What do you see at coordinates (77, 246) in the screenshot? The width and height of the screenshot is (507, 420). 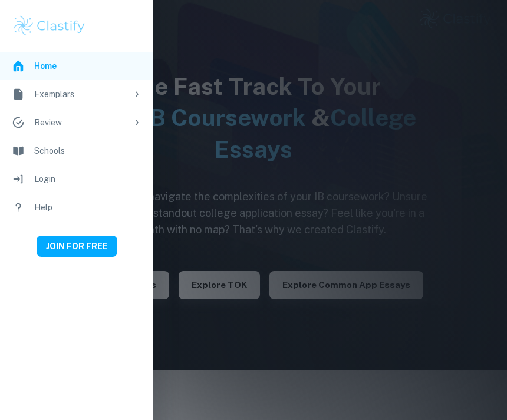 I see `button: JOIN FOR FREE` at bounding box center [77, 246].